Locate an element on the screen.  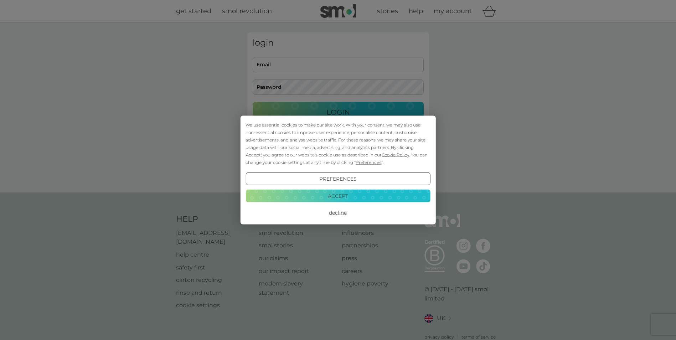
button: Decline is located at coordinates (338, 213).